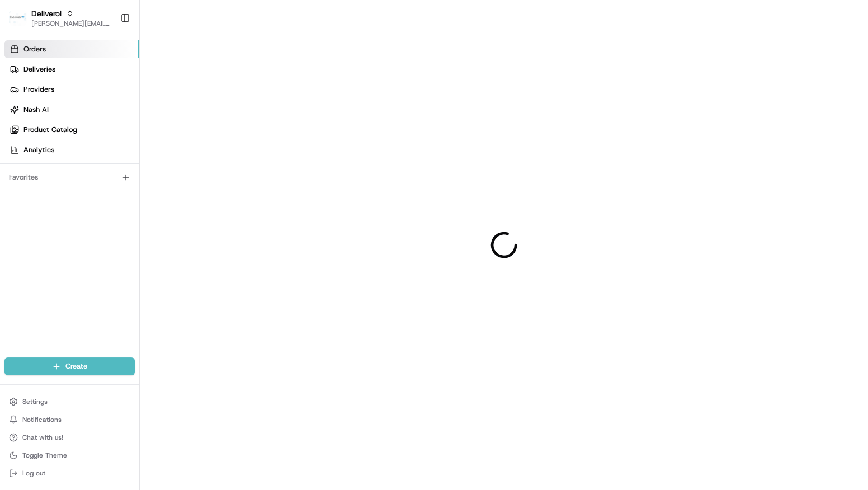 Image resolution: width=868 pixels, height=490 pixels. I want to click on span: Toggle Theme, so click(45, 455).